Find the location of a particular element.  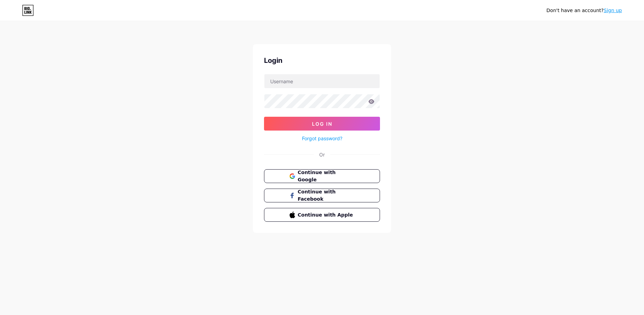

a: Forgot password? is located at coordinates (322, 138).